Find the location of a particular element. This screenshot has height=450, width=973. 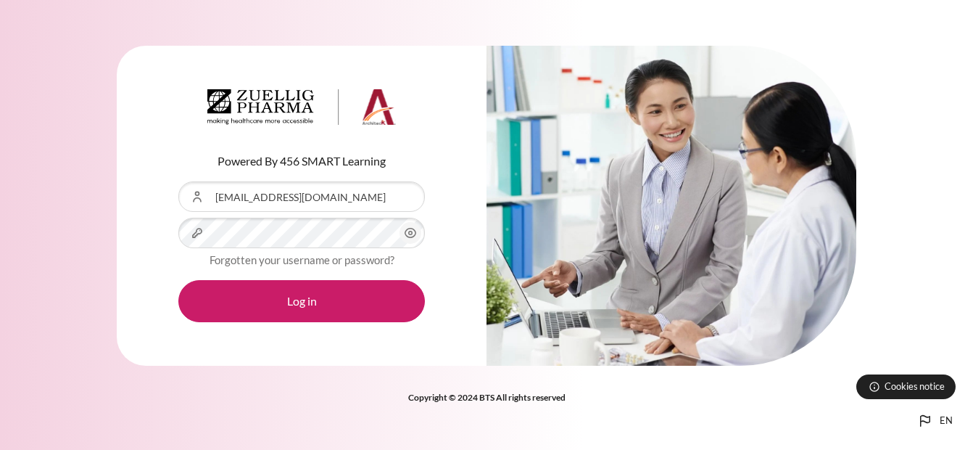

img: Architeck is located at coordinates (302, 107).